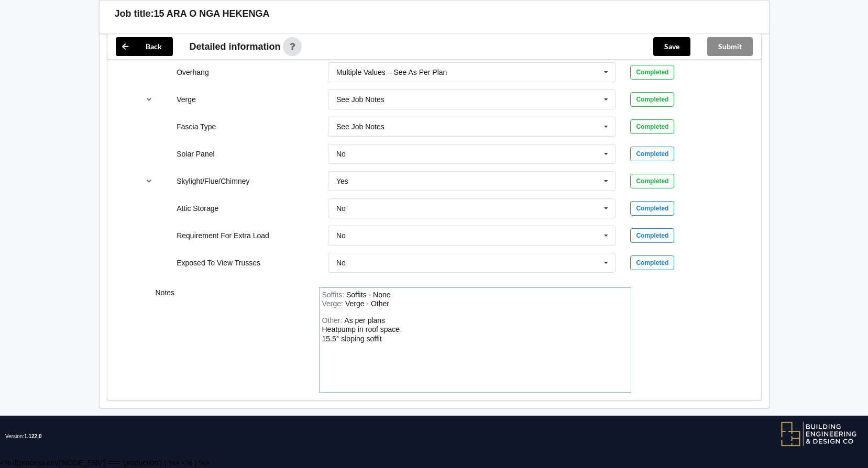 This screenshot has width=868, height=468. Describe the element at coordinates (219, 263) in the screenshot. I see `label: Exposed To View Trusses` at that location.